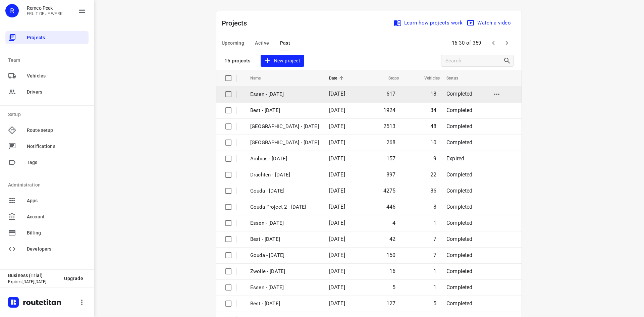  I want to click on p: 15 projects, so click(237, 60).